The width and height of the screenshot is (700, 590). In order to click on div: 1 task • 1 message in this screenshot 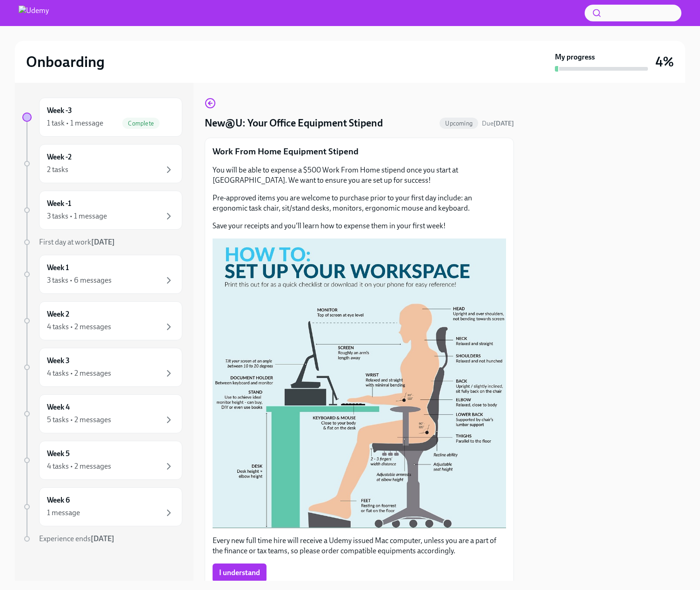, I will do `click(75, 123)`.